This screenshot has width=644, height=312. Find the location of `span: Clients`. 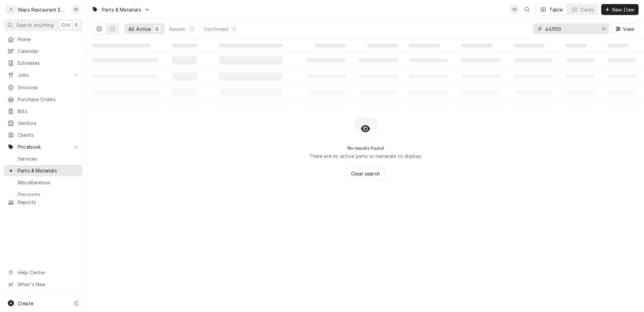

span: Clients is located at coordinates (48, 135).